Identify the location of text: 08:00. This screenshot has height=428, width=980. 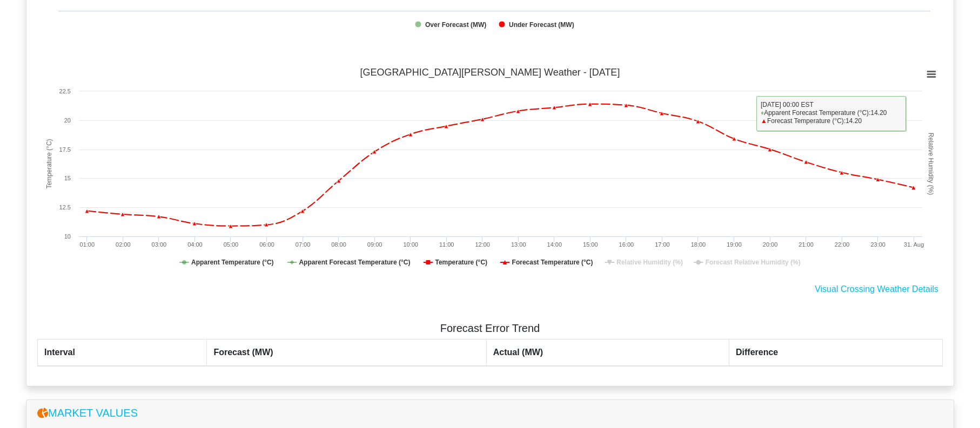
(338, 244).